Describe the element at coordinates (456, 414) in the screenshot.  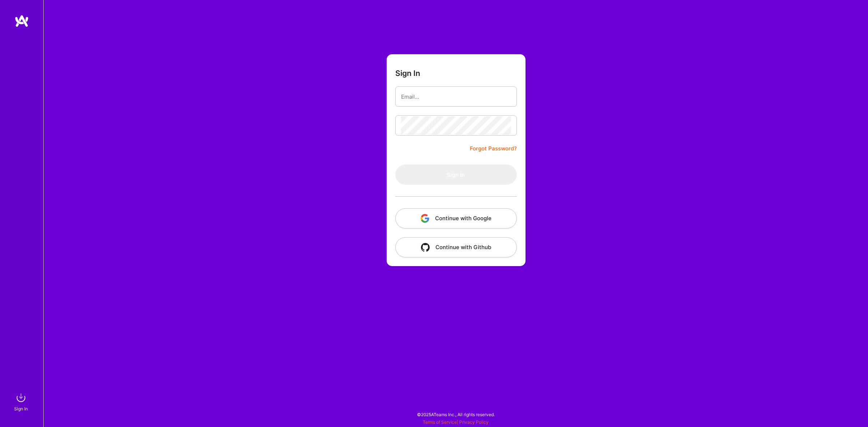
I see `div: © 2025 ATeams Inc., All rights reserved.` at that location.